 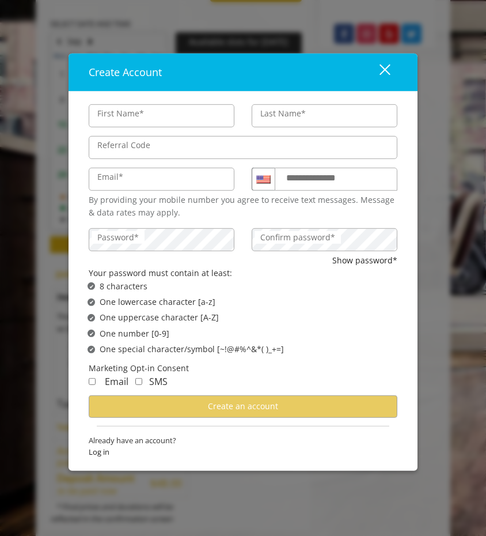 What do you see at coordinates (192, 349) in the screenshot?
I see `span: One special character/symbol [~!@#%^&*( )_+=]` at bounding box center [192, 349].